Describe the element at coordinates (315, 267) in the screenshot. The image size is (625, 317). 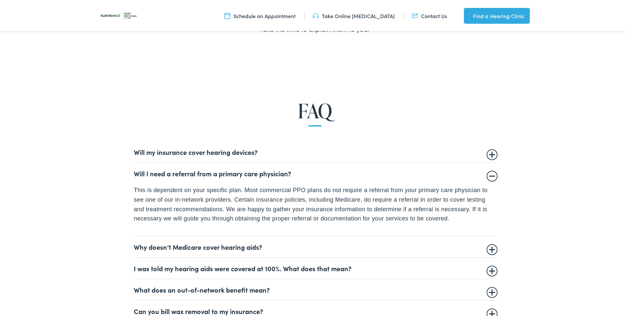
I see `summary: I was told my hearing aids were covered at 100%. What does that mean?` at that location.